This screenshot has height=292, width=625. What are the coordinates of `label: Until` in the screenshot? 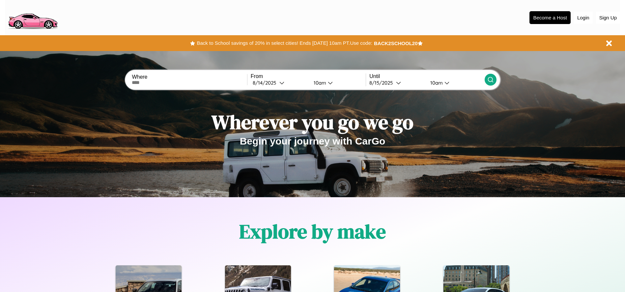 It's located at (427, 76).